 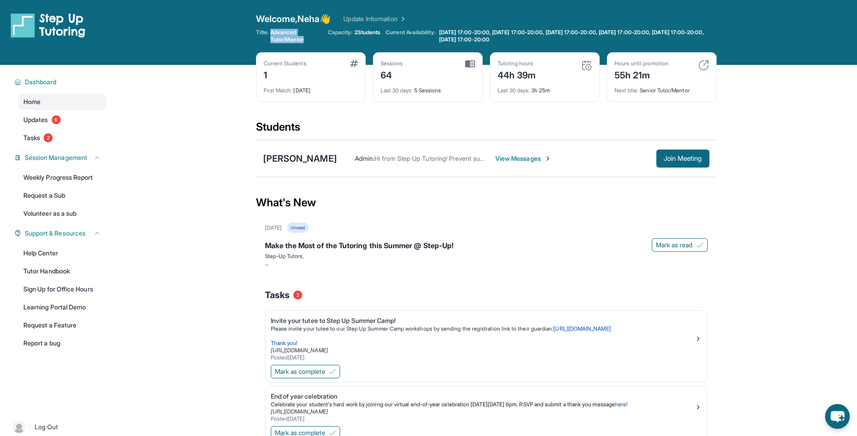 What do you see at coordinates (62, 177) in the screenshot?
I see `a: Weekly Progress Report` at bounding box center [62, 177].